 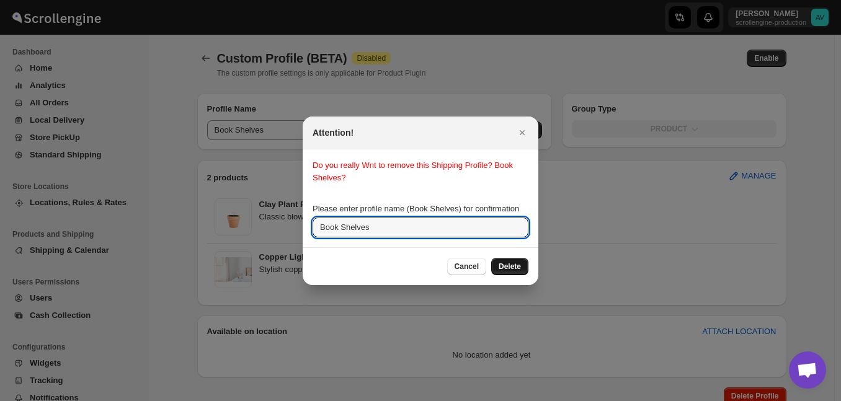 I want to click on button: Cancel, so click(x=466, y=267).